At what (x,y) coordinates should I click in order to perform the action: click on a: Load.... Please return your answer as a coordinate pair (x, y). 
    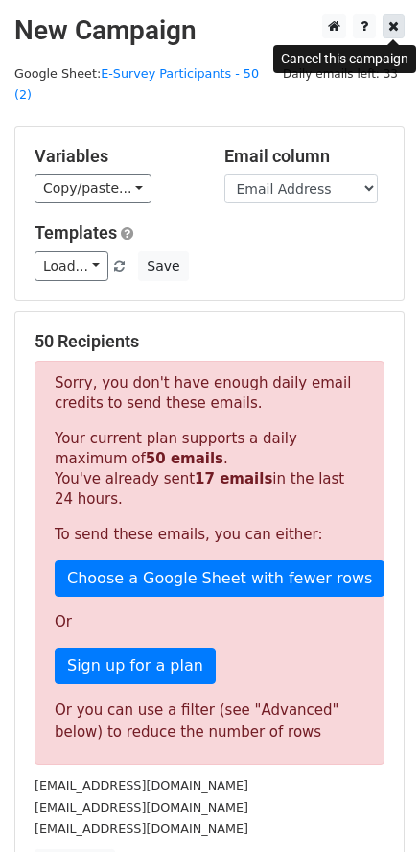
    Looking at the image, I should click on (71, 266).